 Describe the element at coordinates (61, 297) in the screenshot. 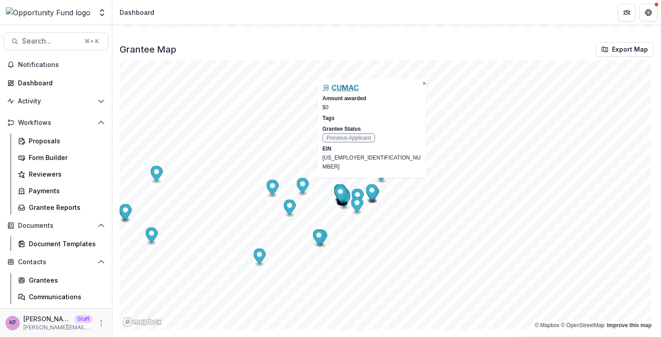

I see `a: Communications` at that location.